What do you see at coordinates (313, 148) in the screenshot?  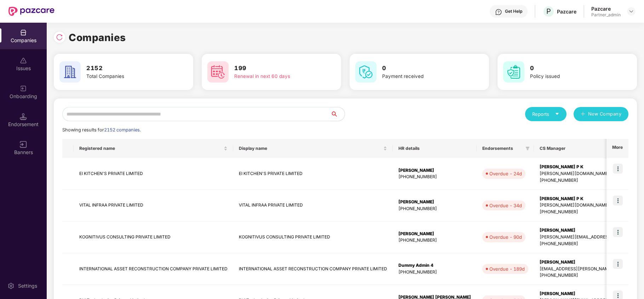 I see `th: Display name` at bounding box center [313, 148].